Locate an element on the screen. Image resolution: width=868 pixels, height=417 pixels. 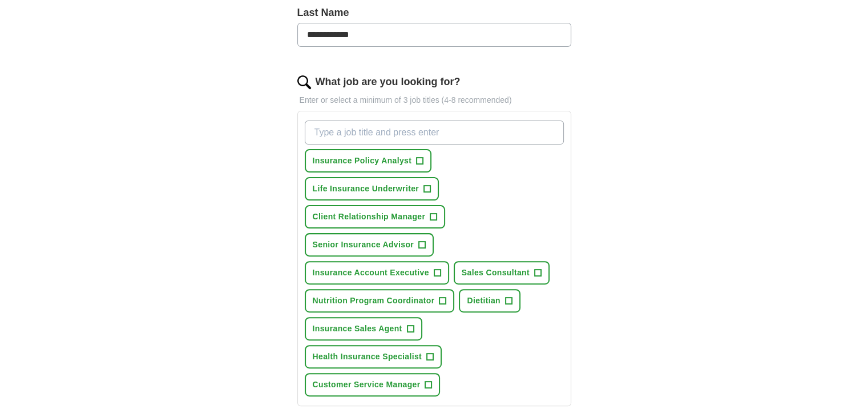
input: Type a job title and press enter is located at coordinates (434, 132).